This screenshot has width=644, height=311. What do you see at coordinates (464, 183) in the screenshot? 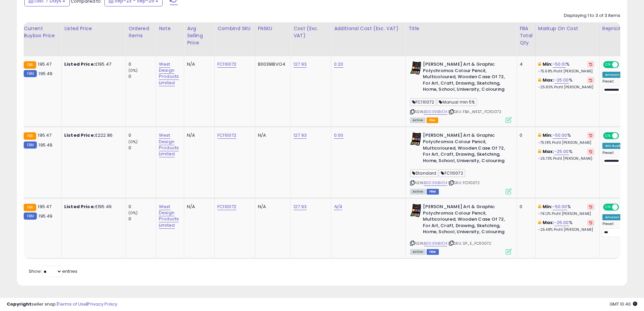
I see `span: | SKU: FC110072` at bounding box center [464, 183].